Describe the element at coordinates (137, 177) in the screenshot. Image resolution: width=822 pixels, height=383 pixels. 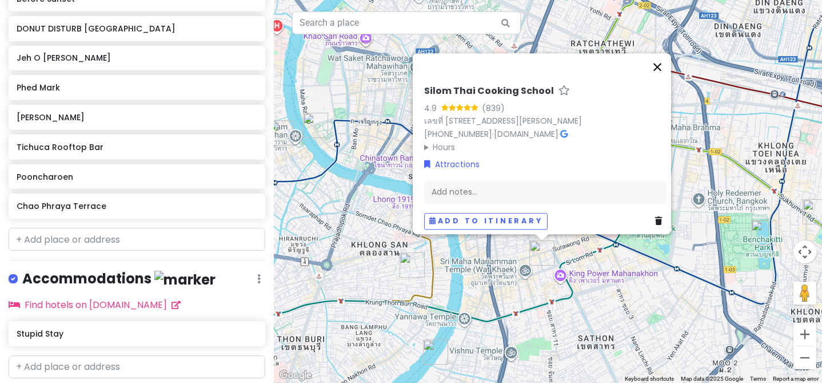
I see `h6: Pooncharoen` at that location.